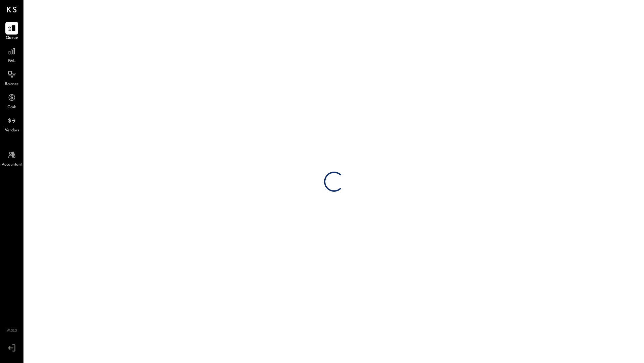 The image size is (644, 363). I want to click on span: Cash, so click(12, 107).